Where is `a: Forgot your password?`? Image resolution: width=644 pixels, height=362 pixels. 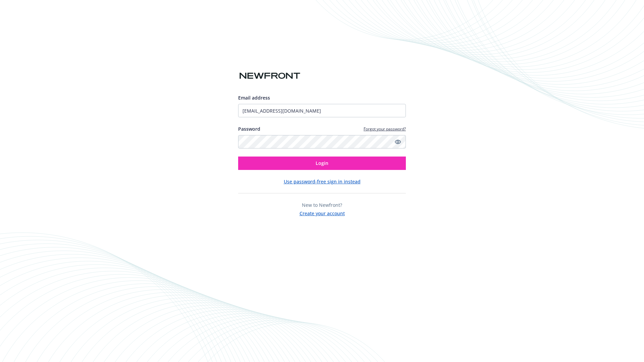 a: Forgot your password? is located at coordinates (385, 129).